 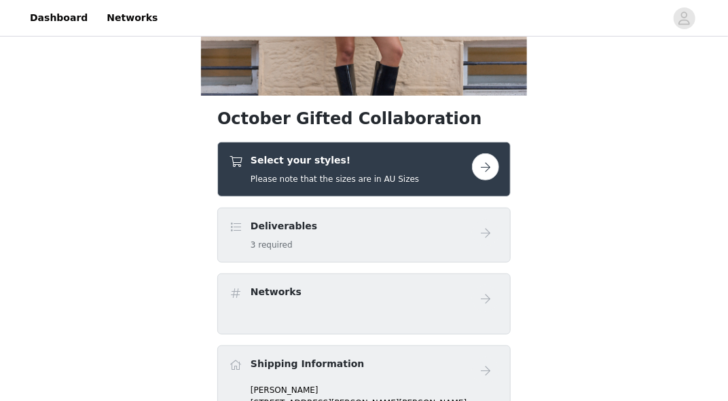 I want to click on a: Networks, so click(x=132, y=18).